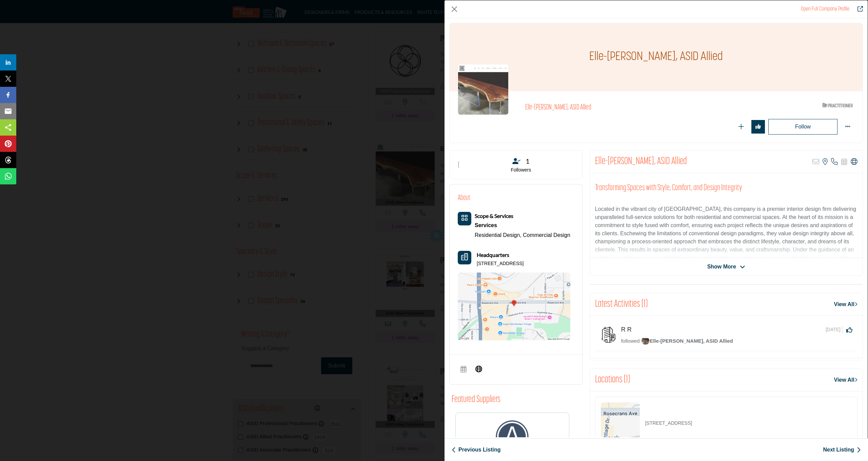 This screenshot has height=461, width=868. What do you see at coordinates (483, 89) in the screenshot?
I see `img: elle-shoko-ota logo` at bounding box center [483, 89].